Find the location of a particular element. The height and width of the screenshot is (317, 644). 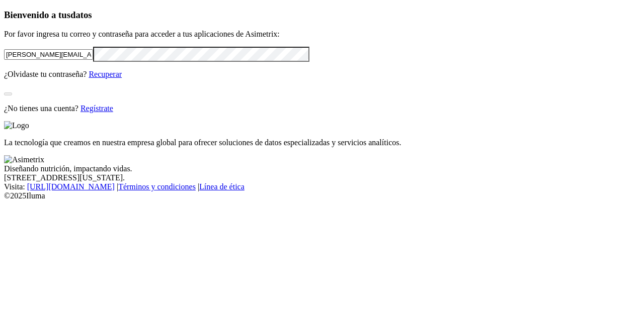

p: Por favor ingresa tu correo y contraseña para acceder a tus aplicaciones de Asimetrix: is located at coordinates (322, 34).